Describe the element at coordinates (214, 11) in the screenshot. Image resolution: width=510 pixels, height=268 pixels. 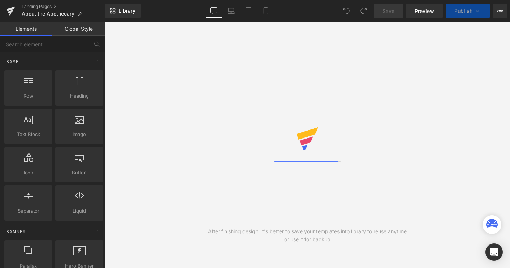
I see `a: Desktop` at that location.